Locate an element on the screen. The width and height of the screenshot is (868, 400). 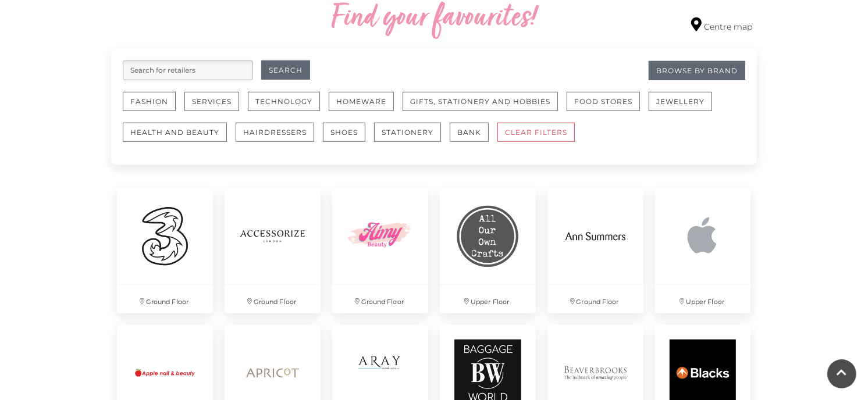
a: Fashion is located at coordinates (153, 107).